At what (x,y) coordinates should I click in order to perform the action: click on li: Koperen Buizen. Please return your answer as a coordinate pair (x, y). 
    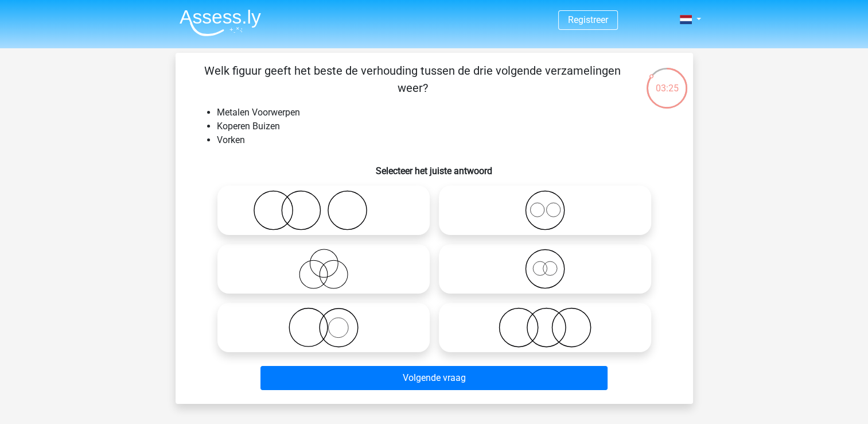
    Looking at the image, I should click on (446, 127).